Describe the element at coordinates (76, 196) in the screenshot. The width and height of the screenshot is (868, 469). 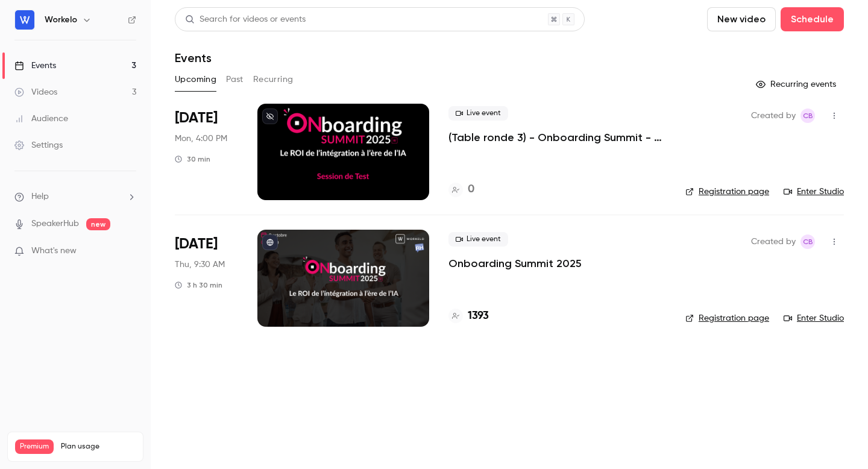
I see `li: help-dropdown-opener` at that location.